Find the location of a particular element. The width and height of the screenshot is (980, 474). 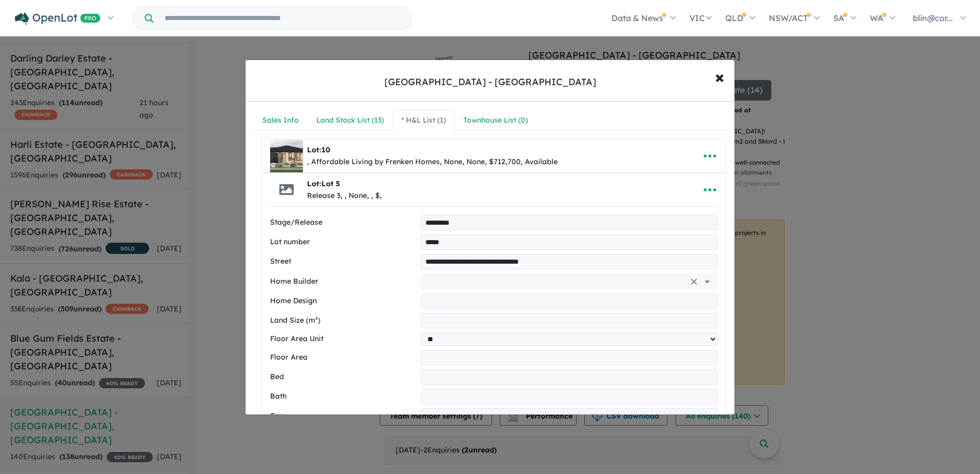

div: Sales Info is located at coordinates (280, 120).